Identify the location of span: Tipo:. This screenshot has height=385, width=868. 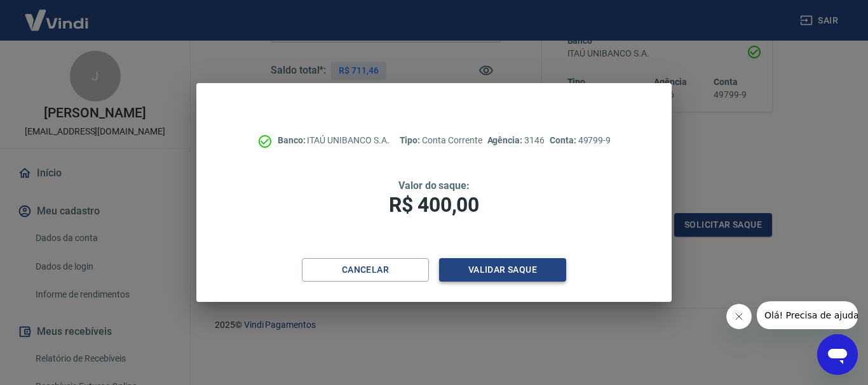
(411, 140).